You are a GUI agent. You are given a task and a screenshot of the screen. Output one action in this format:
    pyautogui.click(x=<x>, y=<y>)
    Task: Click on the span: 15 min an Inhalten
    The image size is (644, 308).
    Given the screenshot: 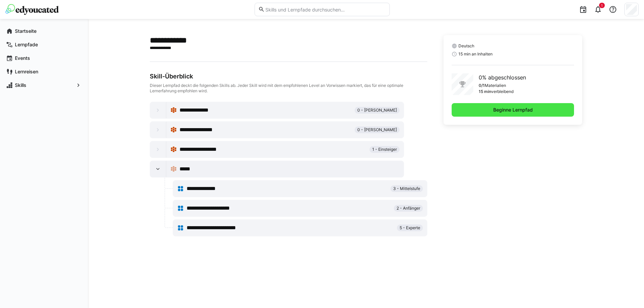 What is the action you would take?
    pyautogui.click(x=476, y=54)
    